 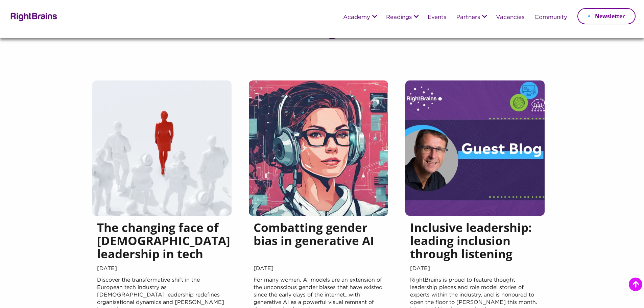 What do you see at coordinates (475, 242) in the screenshot?
I see `h5: Inclusive leadership: leading inclusion through listening` at bounding box center [475, 242].